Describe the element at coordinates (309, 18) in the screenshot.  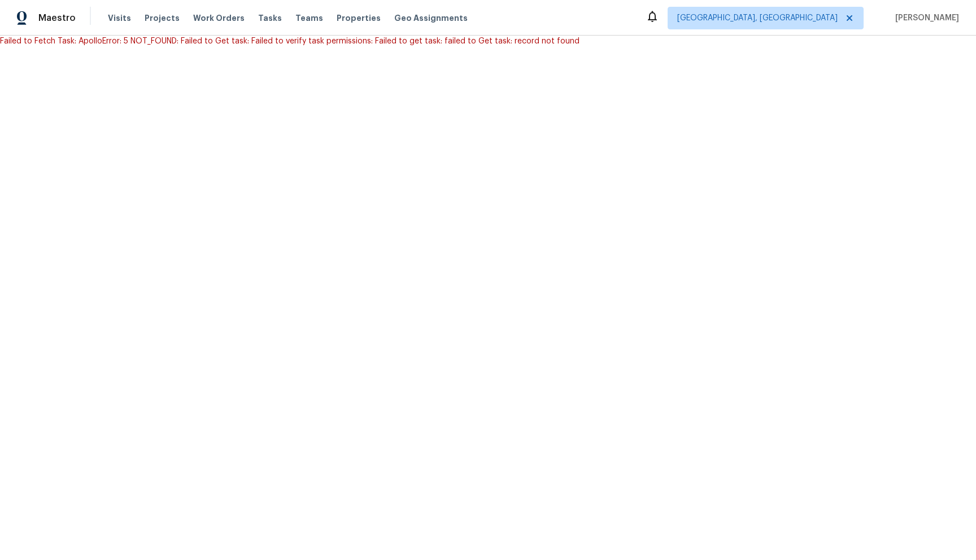
I see `span: Teams` at that location.